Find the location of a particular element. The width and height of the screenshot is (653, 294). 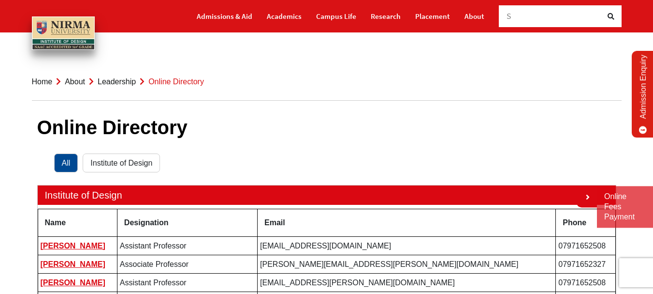

a: Home is located at coordinates (42, 81).